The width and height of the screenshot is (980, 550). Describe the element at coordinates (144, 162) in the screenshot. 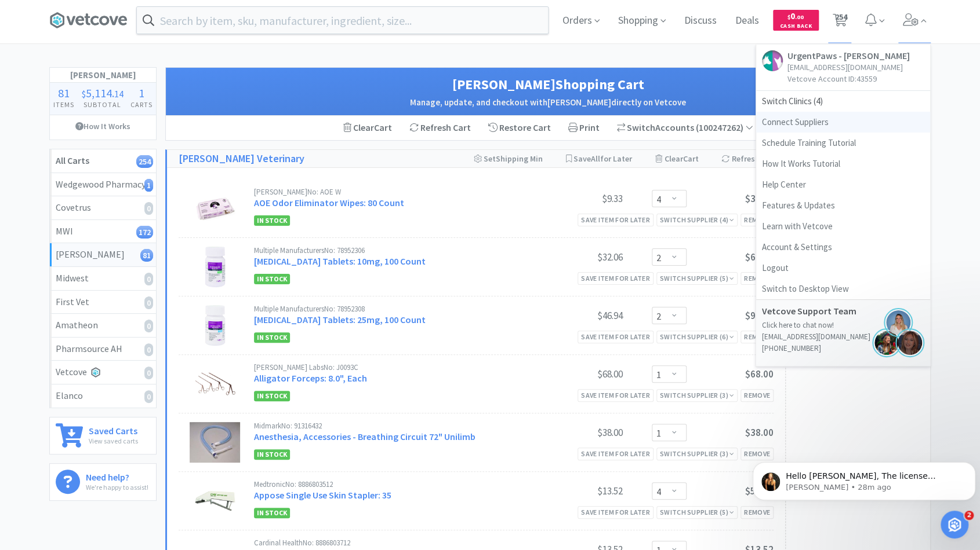

I see `i: 254` at that location.